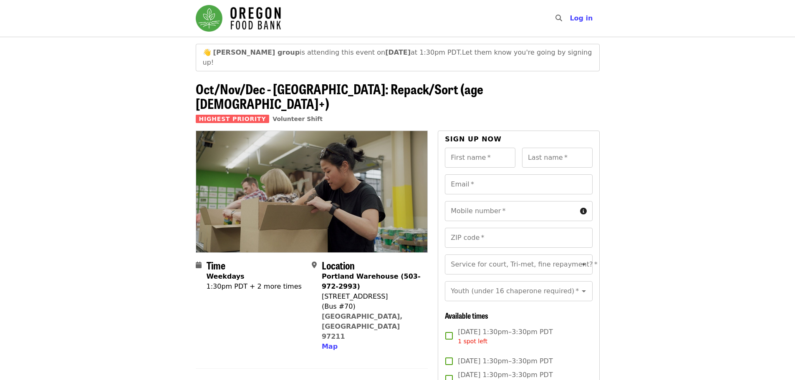  What do you see at coordinates (330, 347) in the screenshot?
I see `button: Map` at bounding box center [330, 347].